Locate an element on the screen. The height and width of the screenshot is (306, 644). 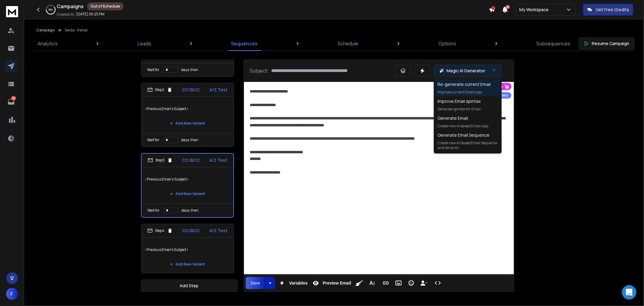
li: Step2CC/BCCA/Z Test<Previous Email's Subject>Add New VariantWait fordays, then is located at coordinates (187, 115).